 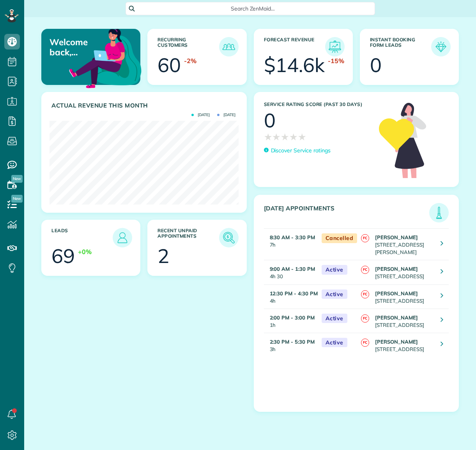 What do you see at coordinates (336, 61) in the screenshot?
I see `div: -15%` at bounding box center [336, 61].